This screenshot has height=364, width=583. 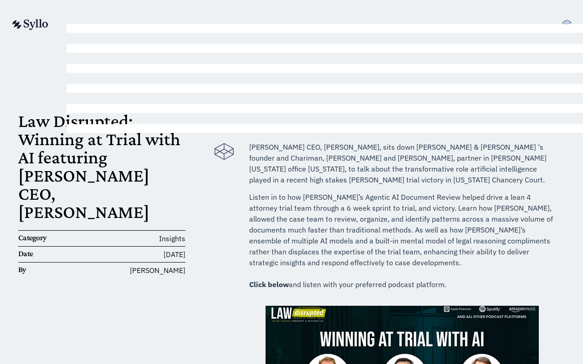 What do you see at coordinates (46, 238) in the screenshot?
I see `h6: Category` at bounding box center [46, 238].